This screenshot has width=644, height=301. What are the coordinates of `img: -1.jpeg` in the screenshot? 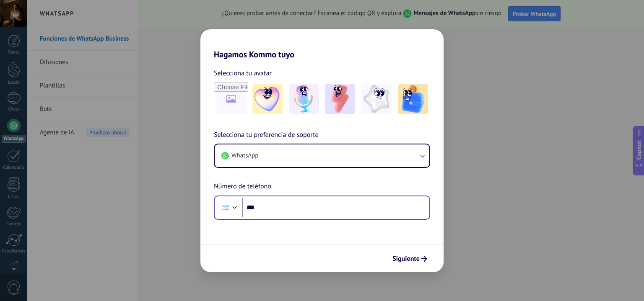 It's located at (267, 99).